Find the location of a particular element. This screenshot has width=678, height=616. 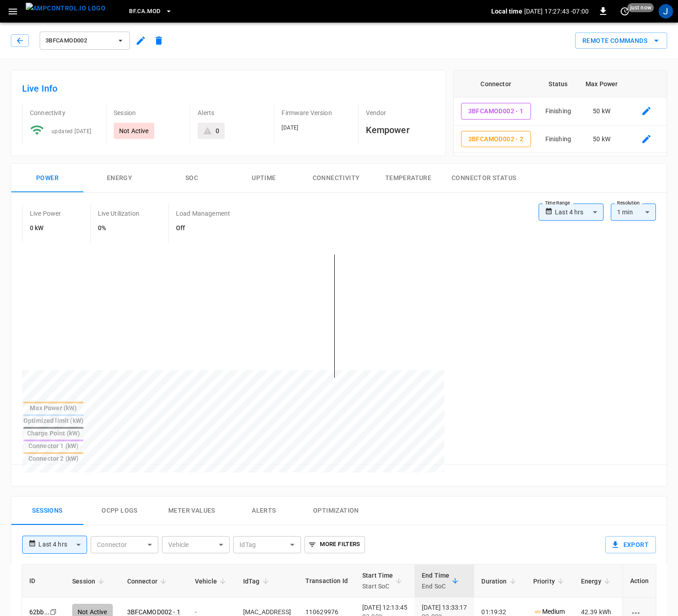

span: Priority is located at coordinates (550, 582).